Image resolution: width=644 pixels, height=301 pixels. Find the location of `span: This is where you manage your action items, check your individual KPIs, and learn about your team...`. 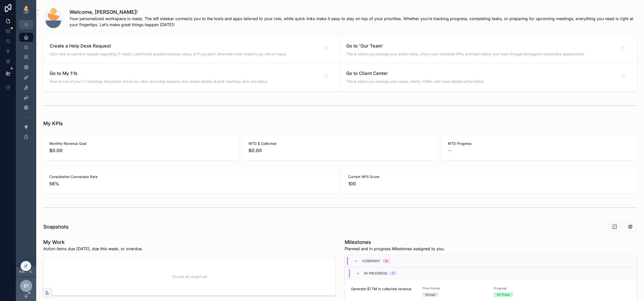

span: This is where you manage your action items, check your individual KPIs, and learn about your team... is located at coordinates (466, 54).